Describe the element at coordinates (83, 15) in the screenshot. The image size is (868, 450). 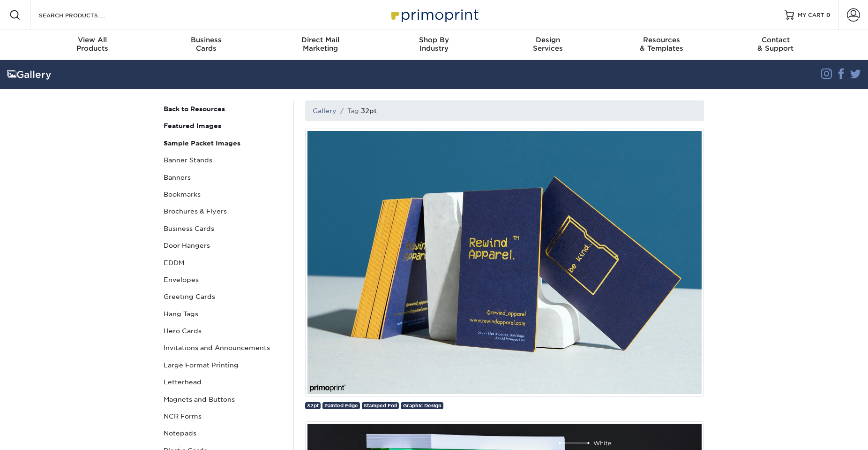
I see `input: SEARCH PRODUCTS.....` at that location.